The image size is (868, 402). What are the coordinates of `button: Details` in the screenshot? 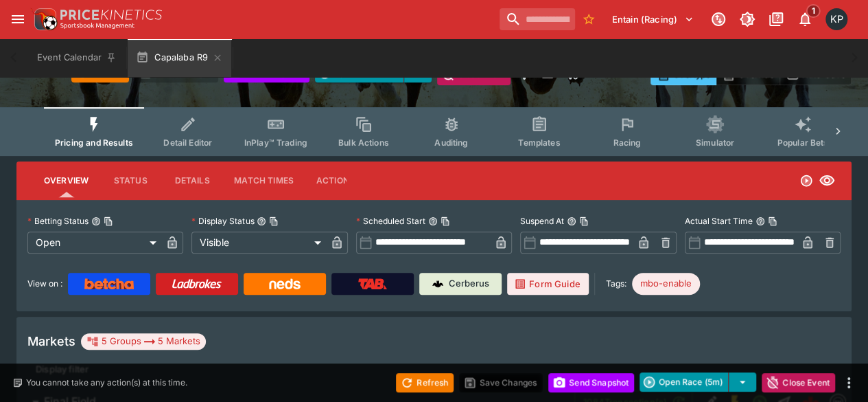 It's located at (192, 180).